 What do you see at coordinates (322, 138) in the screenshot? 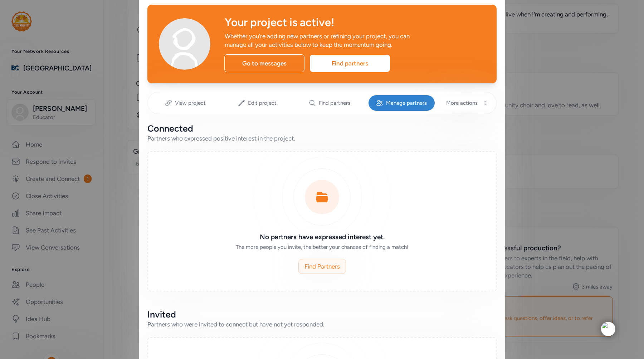
I see `div: Partners who expressed positive interest in the project.` at bounding box center [322, 138].